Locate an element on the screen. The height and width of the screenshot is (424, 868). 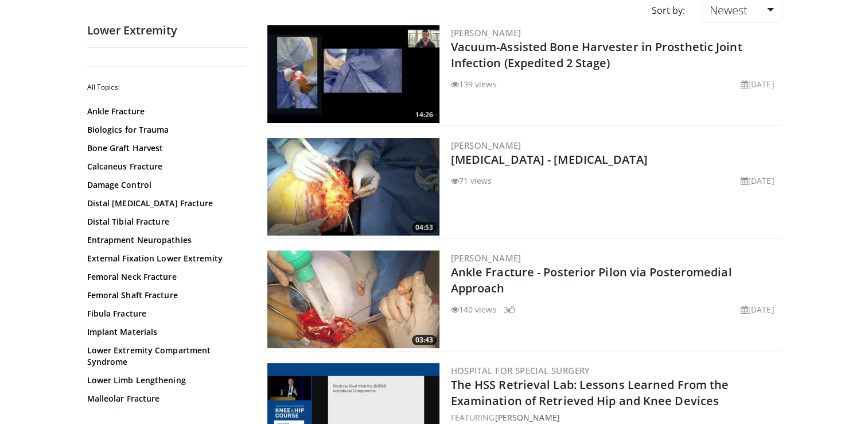
a: The HSS Retrieval Lab: Lessons Learned From the Examination of Retrieved Hip and Knee Devices is located at coordinates (590, 392).